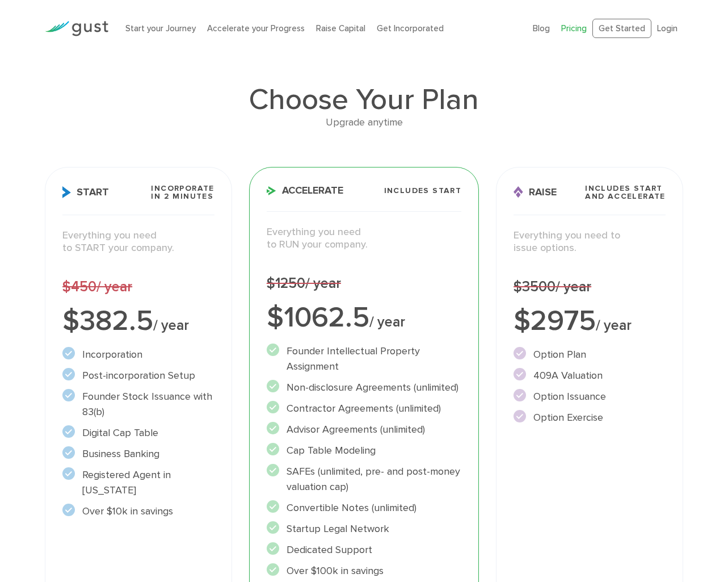 The height and width of the screenshot is (582, 728). What do you see at coordinates (364, 408) in the screenshot?
I see `li: Contractor Agreements (unlimited)` at bounding box center [364, 408].